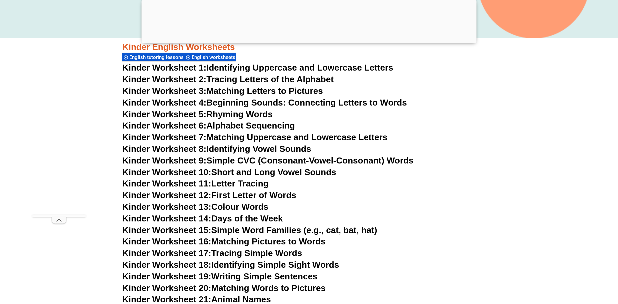 The height and width of the screenshot is (304, 618). What do you see at coordinates (223, 91) in the screenshot?
I see `a: Kinder Worksheet 3:Matching Letters to Pictures` at bounding box center [223, 91].